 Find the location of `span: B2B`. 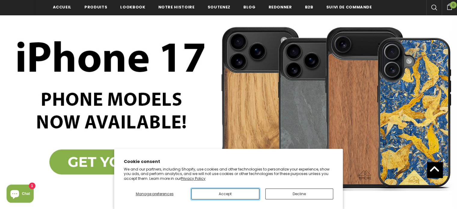

span: B2B is located at coordinates (309, 7).